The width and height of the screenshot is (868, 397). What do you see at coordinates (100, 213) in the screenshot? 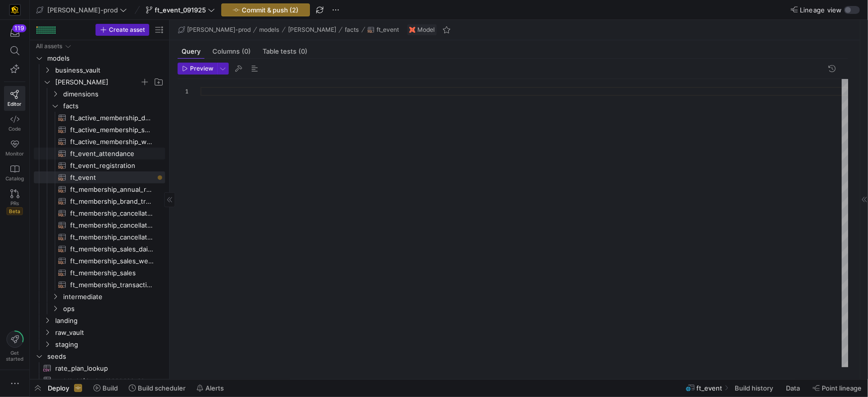
I see `a: ft_membership_cancellations_daily_forecast​​​​​​​​​​` at bounding box center [100, 213].